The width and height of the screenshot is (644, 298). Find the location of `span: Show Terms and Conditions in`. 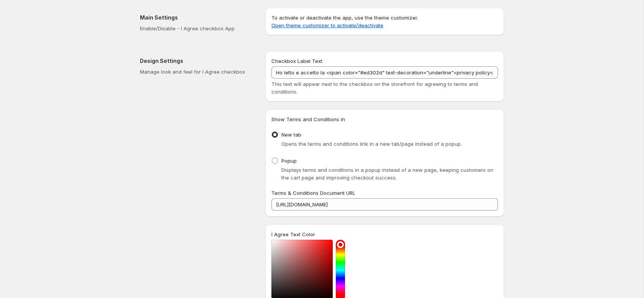

span: Show Terms and Conditions in is located at coordinates (308, 119).